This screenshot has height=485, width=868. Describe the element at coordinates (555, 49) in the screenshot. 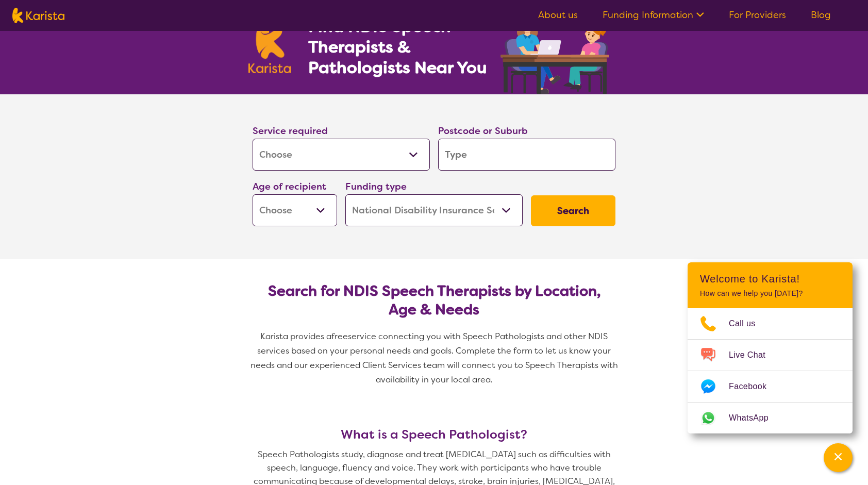

I see `img: speech-therapy` at that location.